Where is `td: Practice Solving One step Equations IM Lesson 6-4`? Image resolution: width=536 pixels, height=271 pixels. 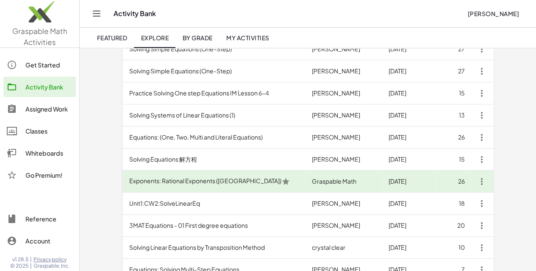
td: Practice Solving One step Equations IM Lesson 6-4 is located at coordinates (214, 93).